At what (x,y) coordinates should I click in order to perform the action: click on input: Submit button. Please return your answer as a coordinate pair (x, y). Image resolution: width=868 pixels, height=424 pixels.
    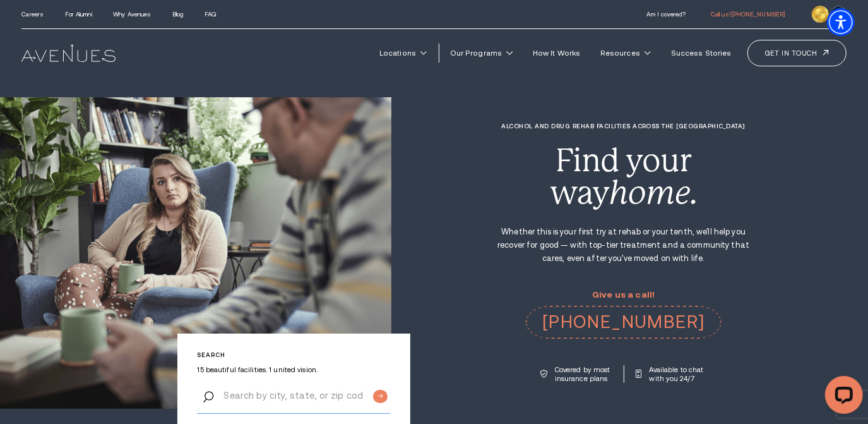
    Looking at the image, I should click on (380, 396).